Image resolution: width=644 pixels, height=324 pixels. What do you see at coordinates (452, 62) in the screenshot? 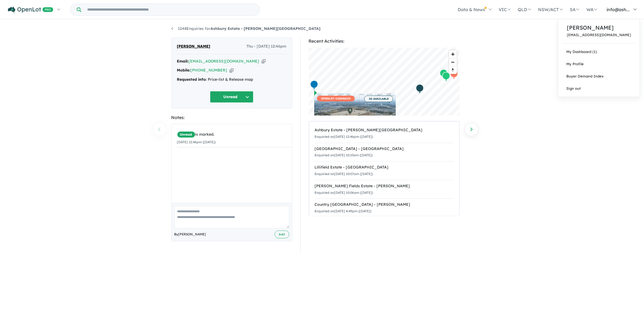
I see `button: Zoom out` at bounding box center [452, 62].